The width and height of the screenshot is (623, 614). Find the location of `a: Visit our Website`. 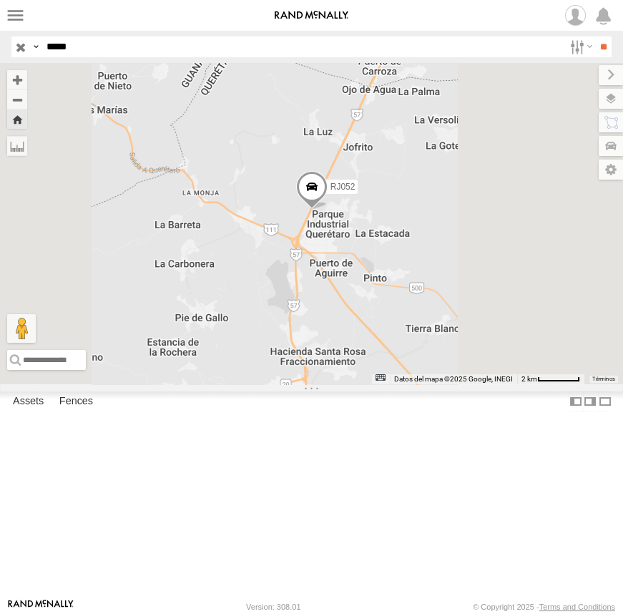

a: Visit our Website is located at coordinates (41, 607).